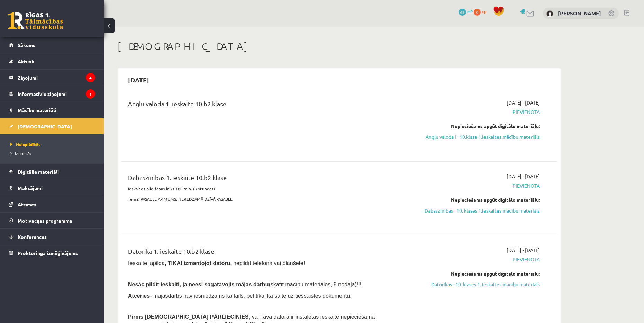 The height and width of the screenshot is (323, 644). Describe the element at coordinates (38, 172) in the screenshot. I see `span: Digitālie materiāli` at that location.